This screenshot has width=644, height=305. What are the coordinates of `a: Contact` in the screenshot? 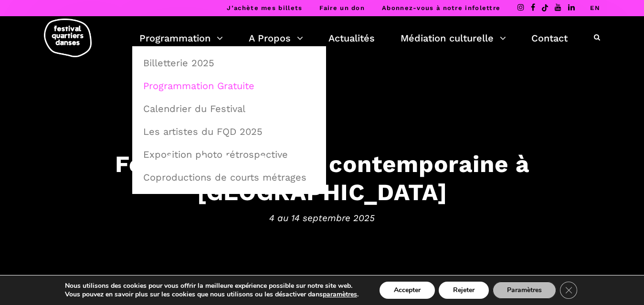 It's located at (549, 38).